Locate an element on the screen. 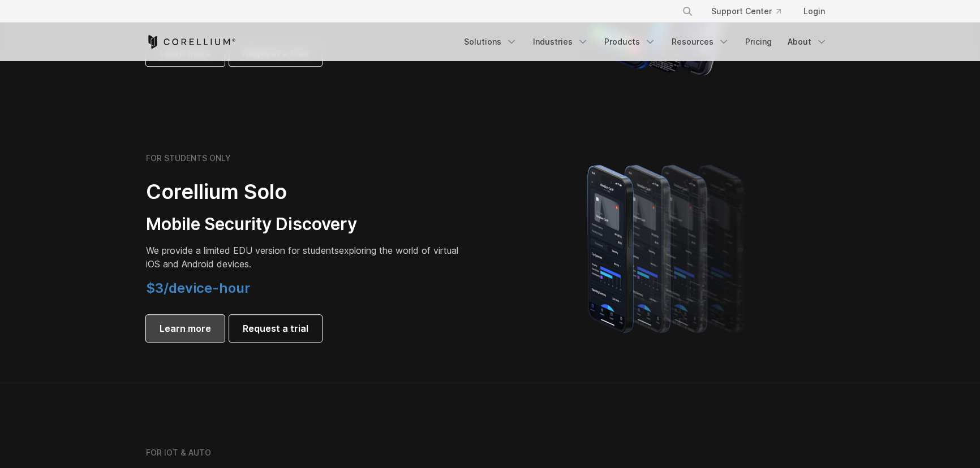 Image resolution: width=980 pixels, height=468 pixels. img: A lineup of four iPhone models becoming more gradient and blurred is located at coordinates (667, 248).